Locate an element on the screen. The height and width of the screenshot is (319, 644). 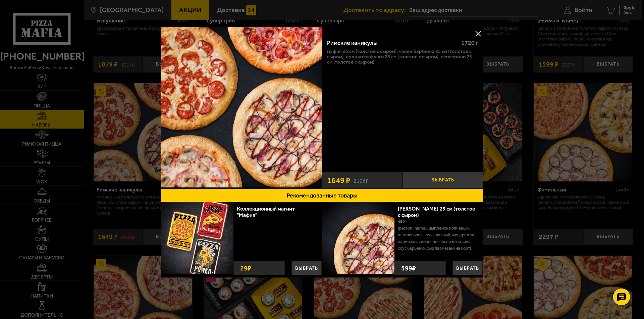
a: Римские каникулы is located at coordinates (242, 108).